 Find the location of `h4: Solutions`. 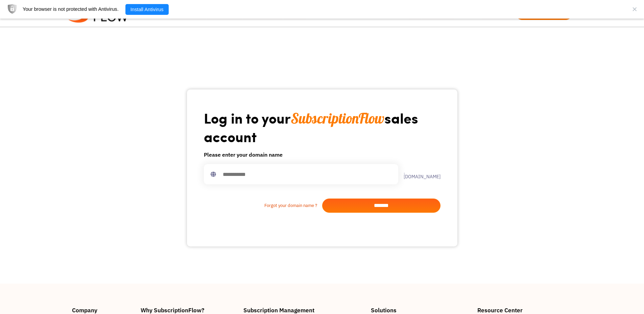

h4: Solutions is located at coordinates (420, 310).